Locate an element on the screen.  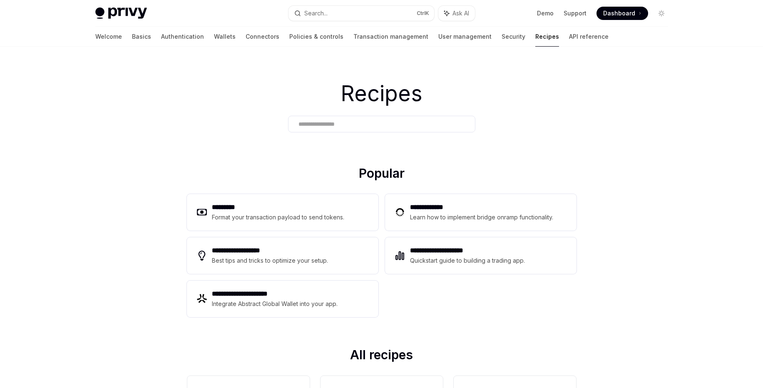
a: Recipes is located at coordinates (547, 37).